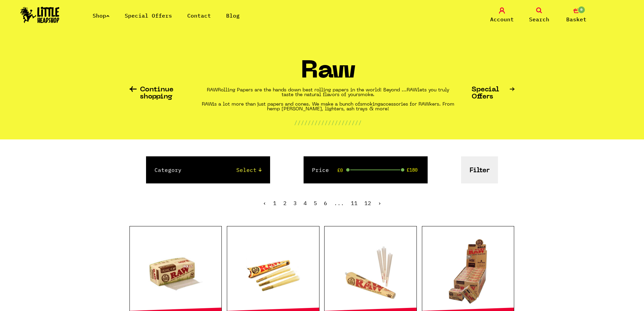 This screenshot has height=311, width=644. Describe the element at coordinates (157, 94) in the screenshot. I see `a: Continue shopping` at that location.